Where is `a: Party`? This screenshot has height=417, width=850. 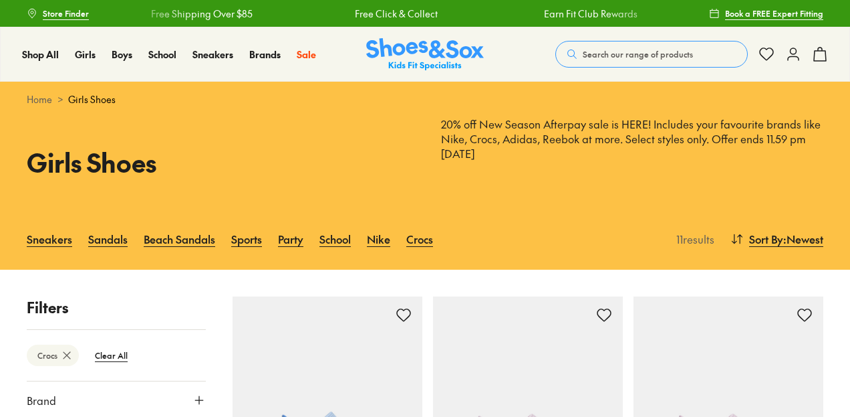 a: Party is located at coordinates (291, 239).